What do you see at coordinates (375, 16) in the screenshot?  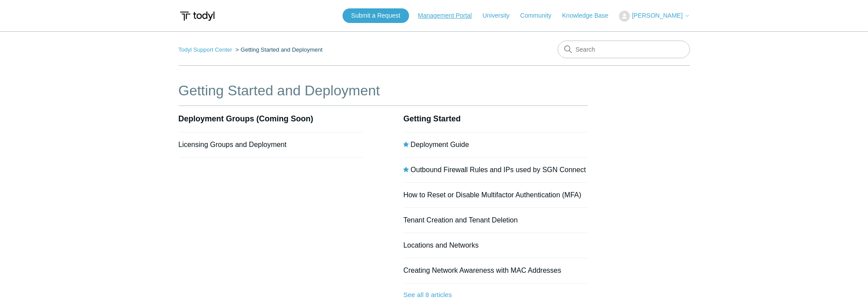 I see `a: Submit a Request` at bounding box center [375, 16].